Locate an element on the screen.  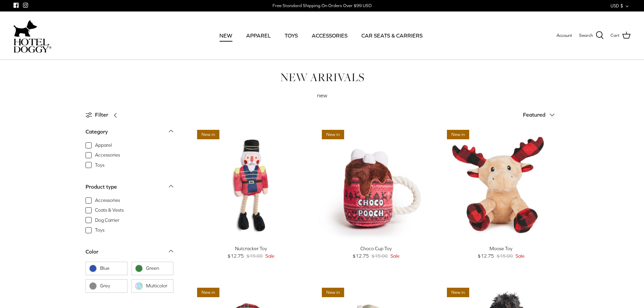
p: new is located at coordinates (322, 96).